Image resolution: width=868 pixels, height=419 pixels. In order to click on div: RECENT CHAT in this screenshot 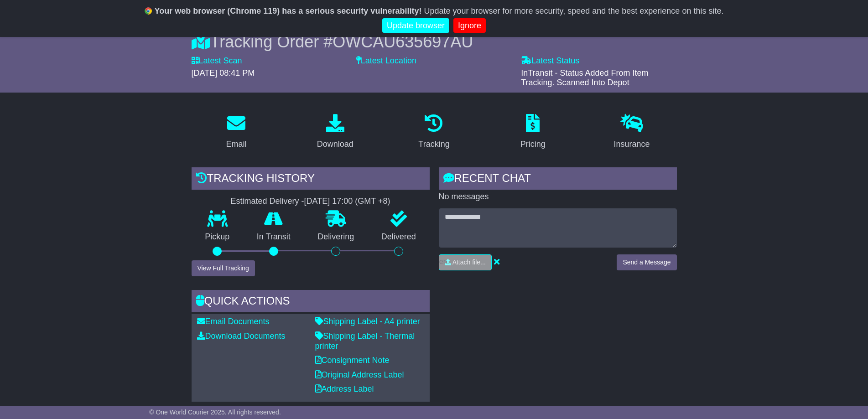, I will do `click(558, 180)`.